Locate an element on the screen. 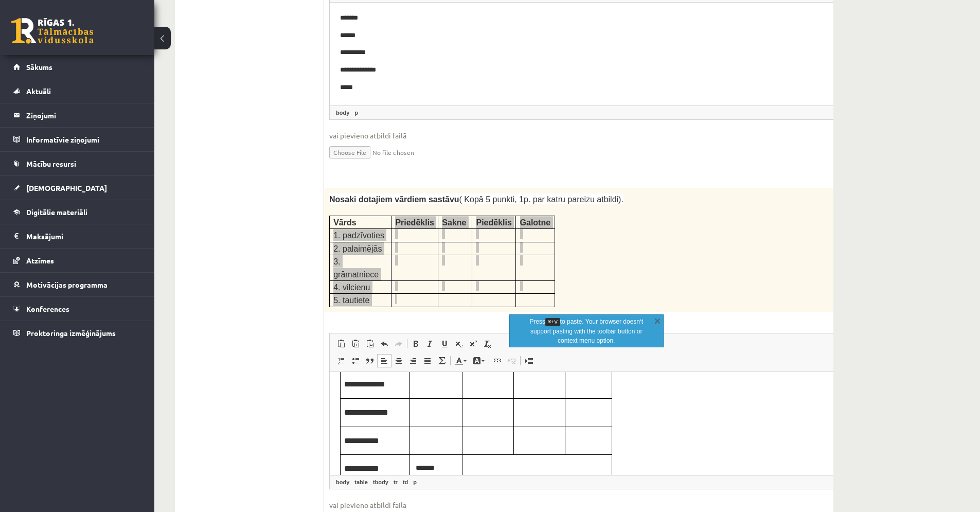 This screenshot has width=980, height=512. span: Proktoringa izmēģinājums is located at coordinates (71, 333).